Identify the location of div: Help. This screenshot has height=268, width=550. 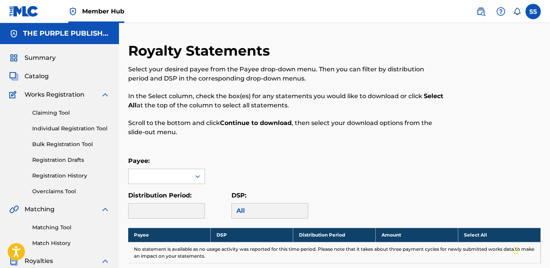
(501, 12).